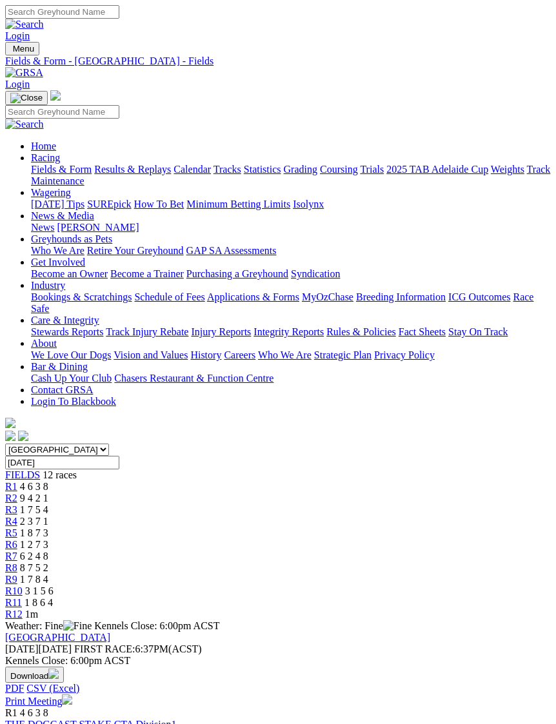 The image size is (556, 724). Describe the element at coordinates (291, 228) in the screenshot. I see `div: News & Media` at that location.